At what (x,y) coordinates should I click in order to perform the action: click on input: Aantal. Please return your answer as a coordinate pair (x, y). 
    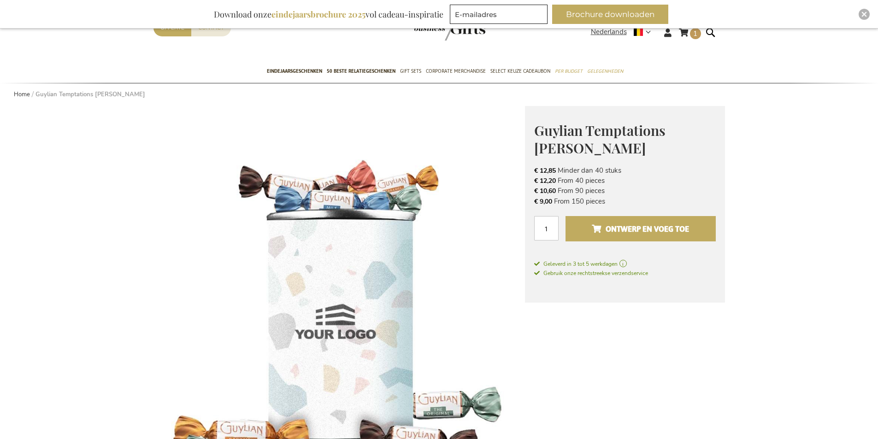
    Looking at the image, I should click on (546, 228).